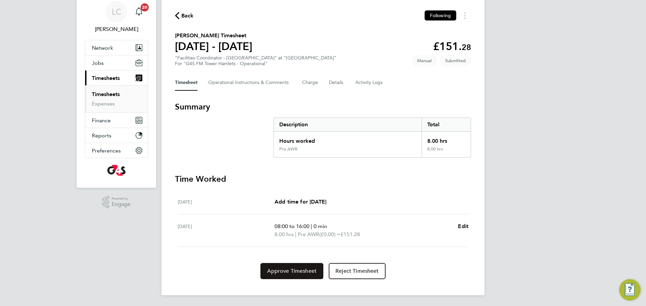 The image size is (646, 306). Describe the element at coordinates (145, 7) in the screenshot. I see `span: 20` at that location.